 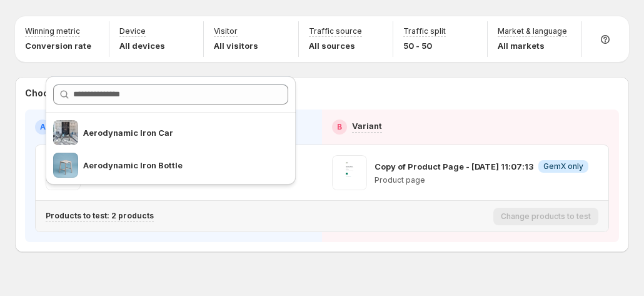 I want to click on p: Traffic split, so click(x=425, y=32).